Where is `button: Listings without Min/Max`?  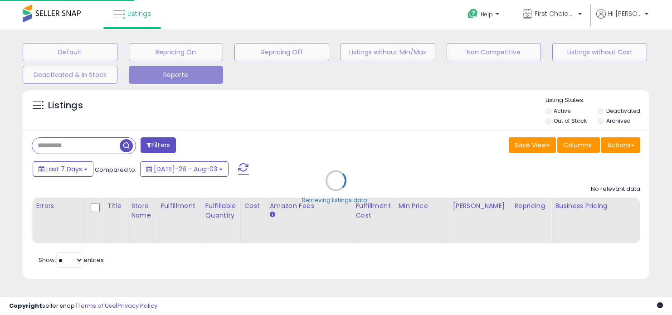
button: Listings without Min/Max is located at coordinates (387, 52).